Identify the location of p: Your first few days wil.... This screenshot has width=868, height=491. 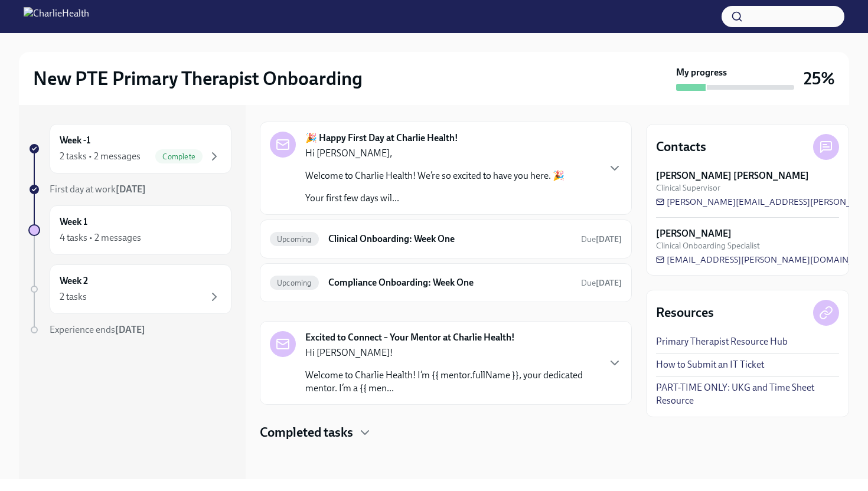
(435, 198).